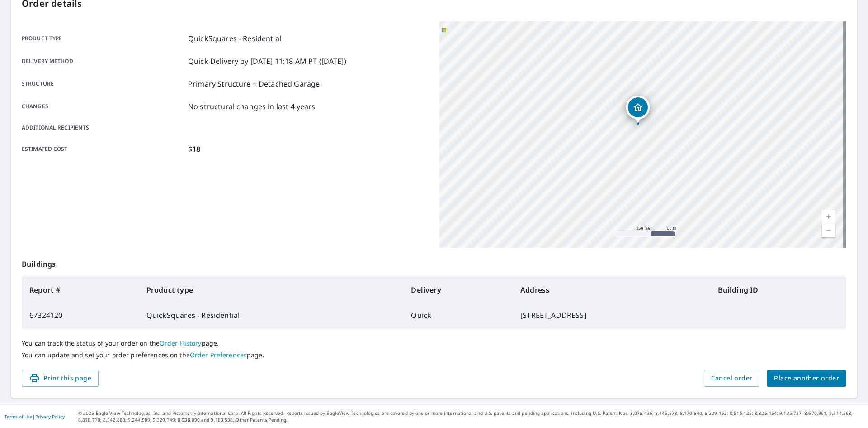 The height and width of the screenshot is (428, 868). What do you see at coordinates (779, 289) in the screenshot?
I see `th: Building ID` at bounding box center [779, 289].